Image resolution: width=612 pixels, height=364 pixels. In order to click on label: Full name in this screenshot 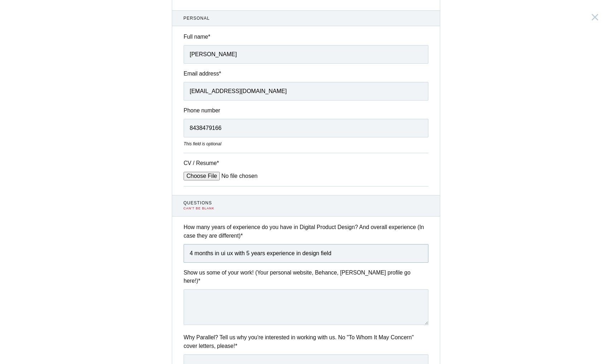, I will do `click(306, 36)`.